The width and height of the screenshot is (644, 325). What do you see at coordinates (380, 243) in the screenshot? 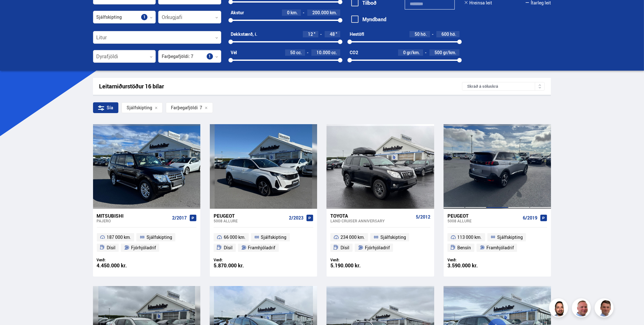
I see `a: Toyota Land Cruiser ANNIVERSARY 5/2012 234 000 km. Sjálfskipting Dísil Fjórhjóladrif Verð: 5.190....` at bounding box center [380, 243].